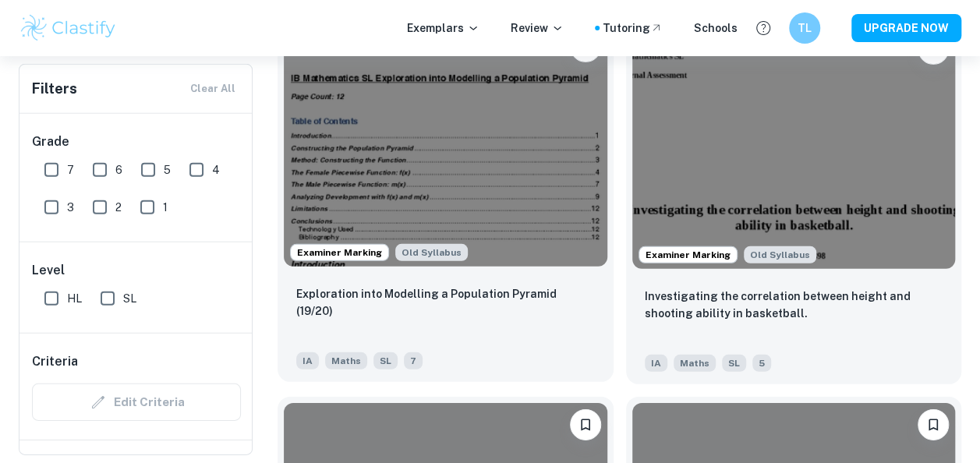 The height and width of the screenshot is (463, 980). Describe the element at coordinates (805, 28) in the screenshot. I see `h6: TL` at that location.